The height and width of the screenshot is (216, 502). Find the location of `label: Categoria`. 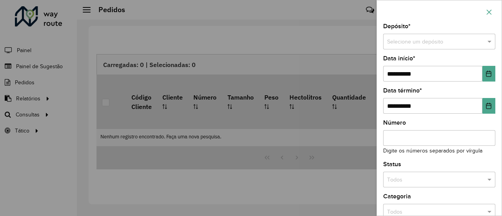

label: Categoria is located at coordinates (397, 196).